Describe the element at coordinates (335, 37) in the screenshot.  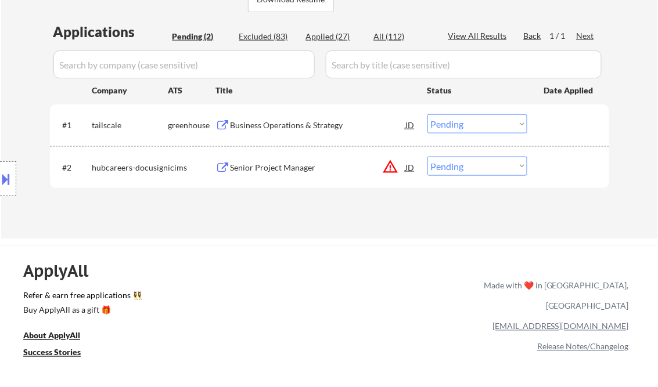
I see `div: Applied (27)` at that location.